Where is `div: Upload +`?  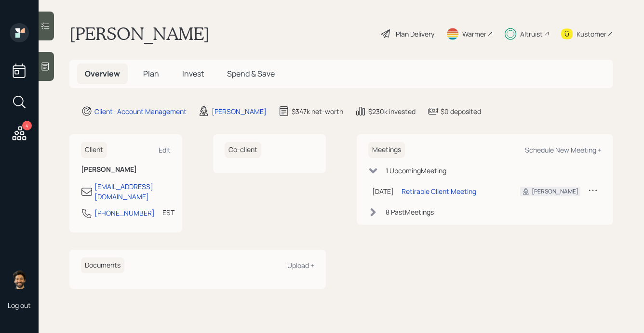
div: Upload + is located at coordinates (301, 266).